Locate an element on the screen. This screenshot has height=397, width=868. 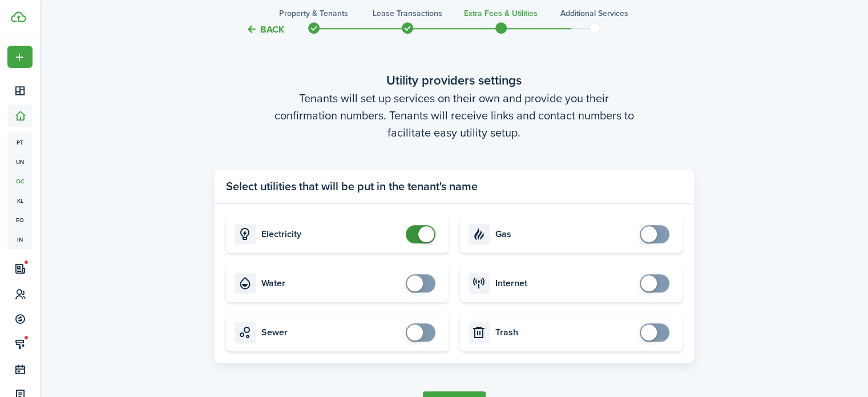
button: Open menu is located at coordinates (20, 56).